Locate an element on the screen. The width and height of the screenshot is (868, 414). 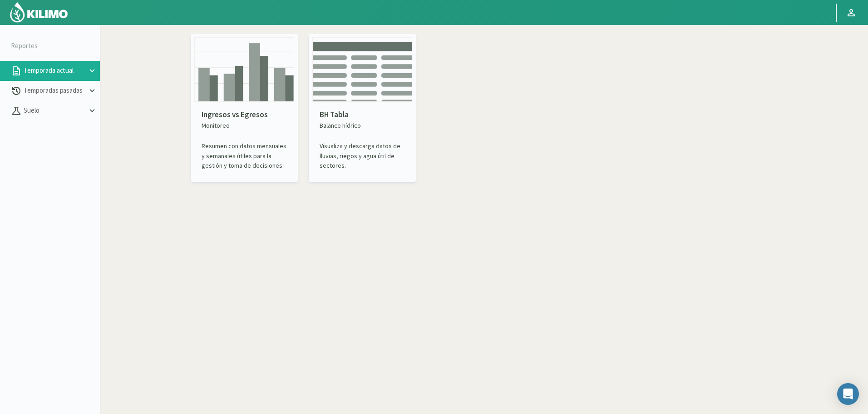
kil-reports-card: in-progress-season-summary.HYDRIC_BALANCE_CHART_CARD.TITLE is located at coordinates (362, 108).